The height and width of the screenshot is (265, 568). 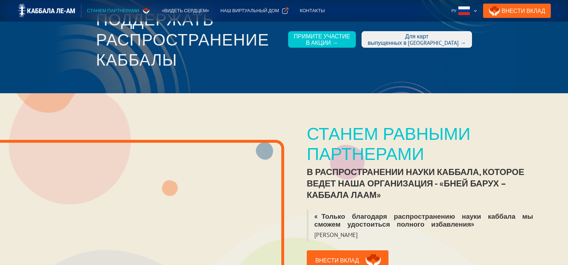 What do you see at coordinates (250, 11) in the screenshot?
I see `div: Наш виртуальный дом` at bounding box center [250, 11].